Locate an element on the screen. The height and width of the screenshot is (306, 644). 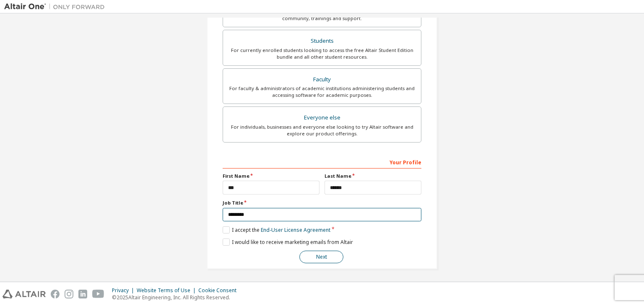
label: I would like to receive marketing emails from Altair is located at coordinates (288, 242).